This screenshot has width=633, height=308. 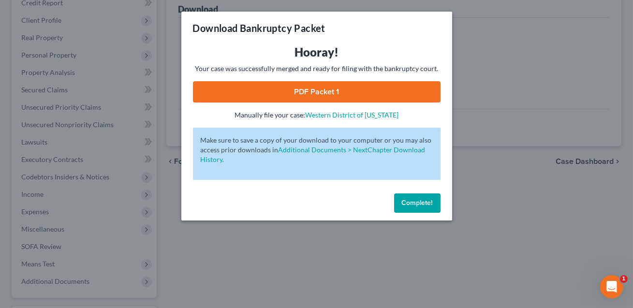 What do you see at coordinates (317, 69) in the screenshot?
I see `p: Your case was successfully merged and ready for filing with the bankruptcy court.` at bounding box center [317, 69].